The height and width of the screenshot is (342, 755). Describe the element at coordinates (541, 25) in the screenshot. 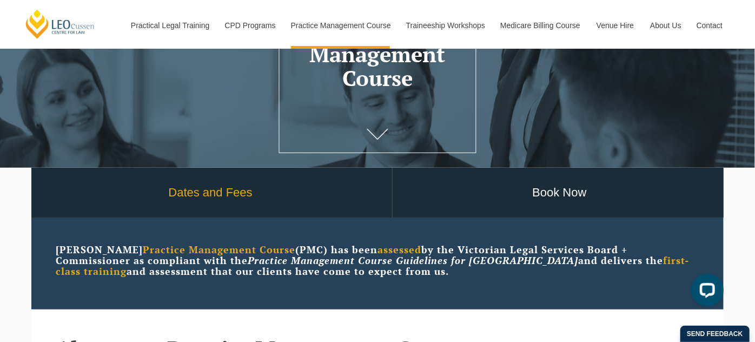

I see `a: Medicare Billing Course` at that location.